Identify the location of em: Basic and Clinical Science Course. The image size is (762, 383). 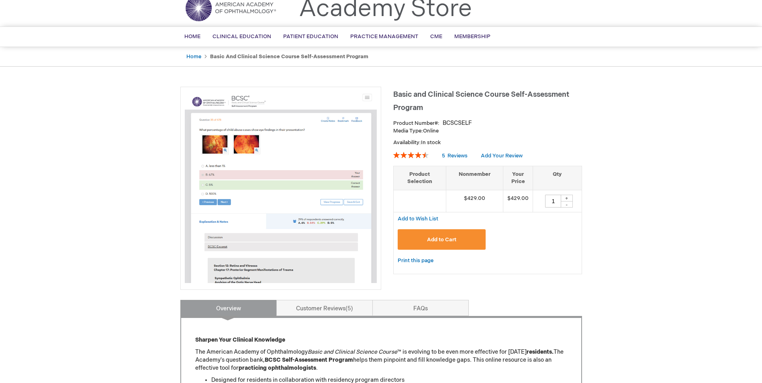
(352, 352).